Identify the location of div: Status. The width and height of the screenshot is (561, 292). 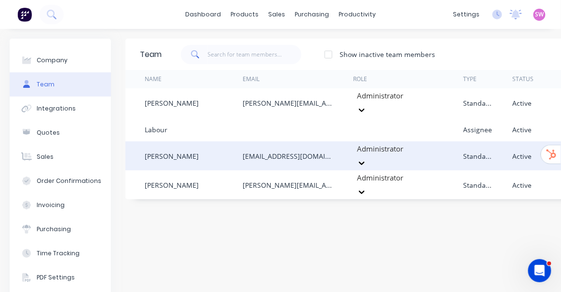
(523, 79).